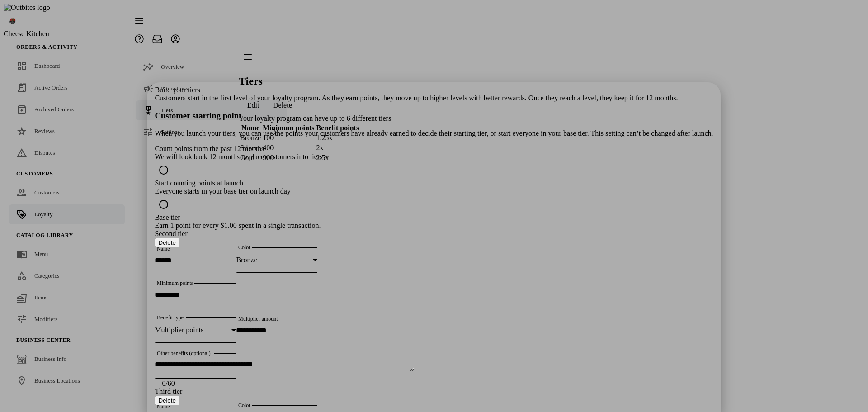  Describe the element at coordinates (168, 383) in the screenshot. I see `mat-hint: 0/60` at that location.